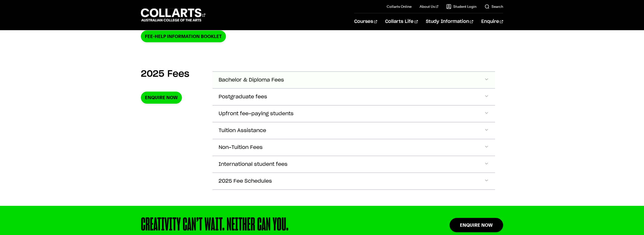  I want to click on div: CREATIVITY CAN’T WAIT. NEITHER CAN YOU., so click(279, 225).